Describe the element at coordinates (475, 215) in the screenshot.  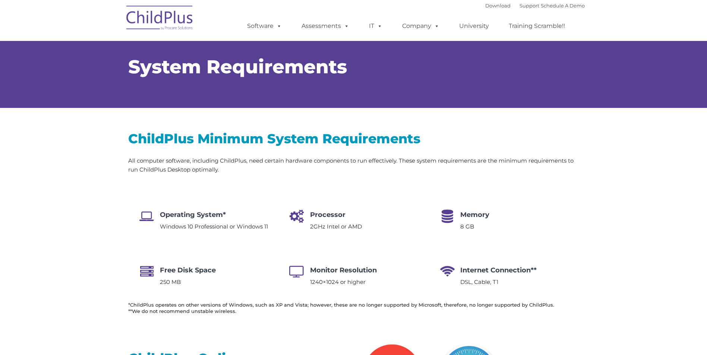
I see `span: Memory` at that location.